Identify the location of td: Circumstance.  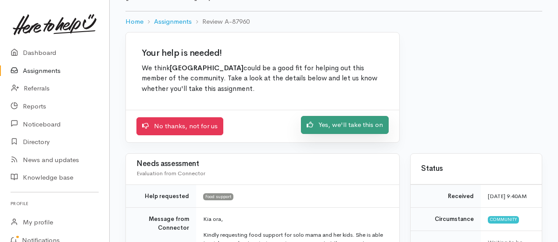
(446, 219).